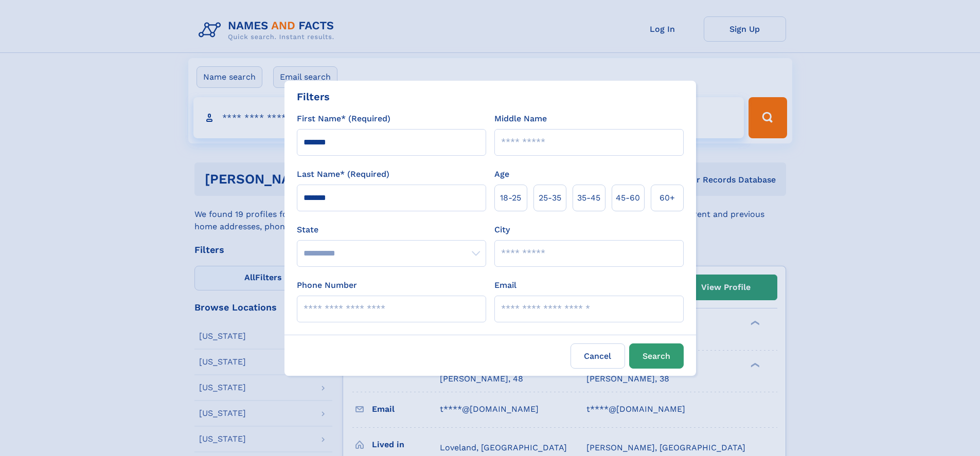  I want to click on span: 18‑25, so click(510, 198).